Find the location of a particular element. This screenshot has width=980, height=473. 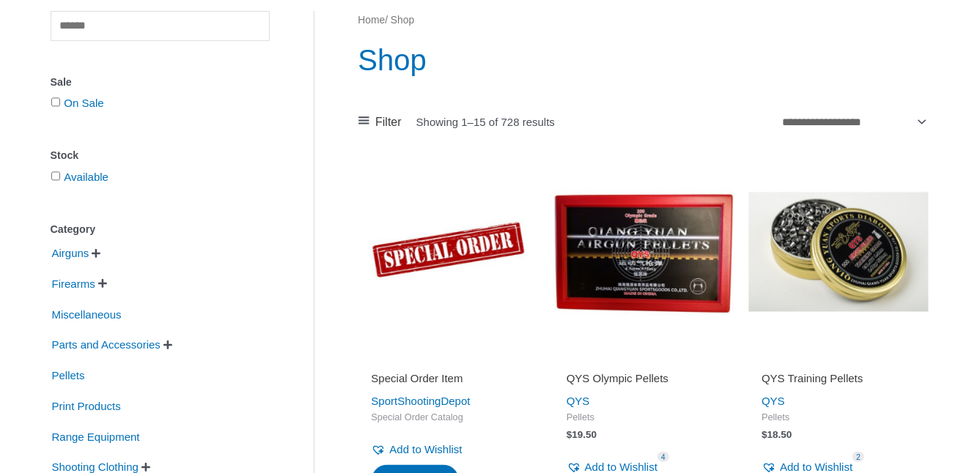

img: QYS Olympic Pellets is located at coordinates (643, 252).